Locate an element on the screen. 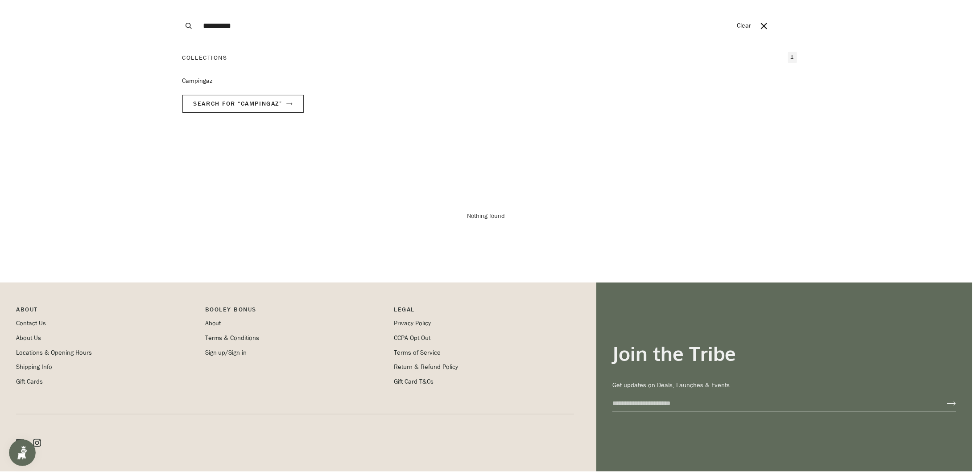 The height and width of the screenshot is (475, 979). a: Campingaz is located at coordinates (490, 81).